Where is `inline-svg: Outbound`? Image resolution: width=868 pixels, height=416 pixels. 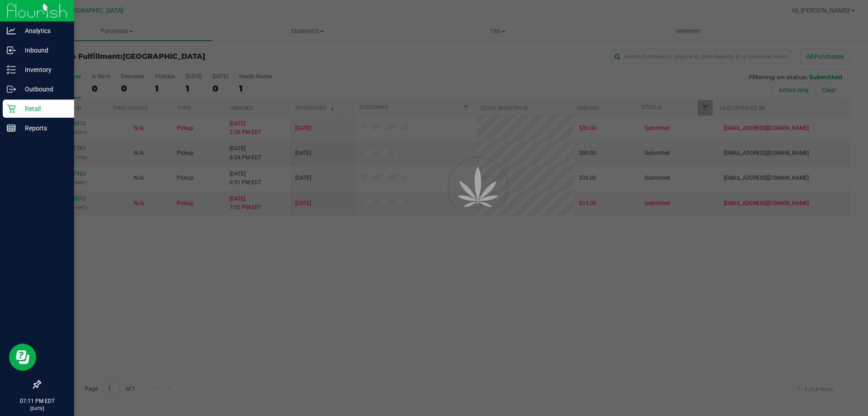
inline-svg: Outbound is located at coordinates (11, 89).